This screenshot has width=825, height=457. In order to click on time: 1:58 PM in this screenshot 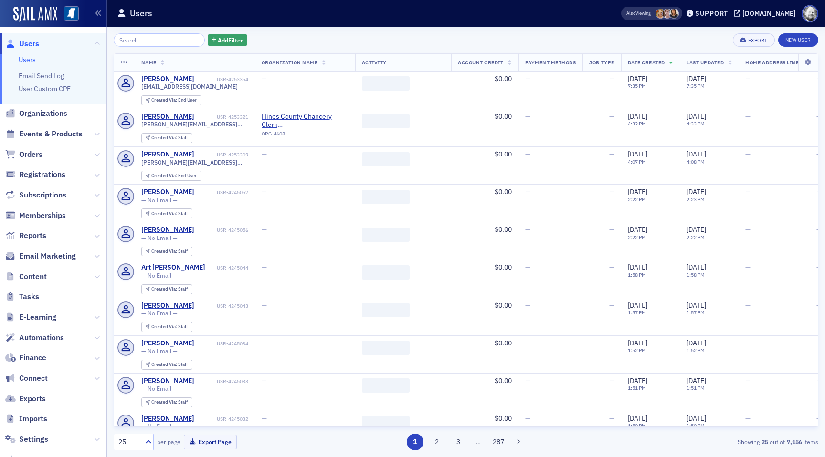, I will do `click(696, 275)`.